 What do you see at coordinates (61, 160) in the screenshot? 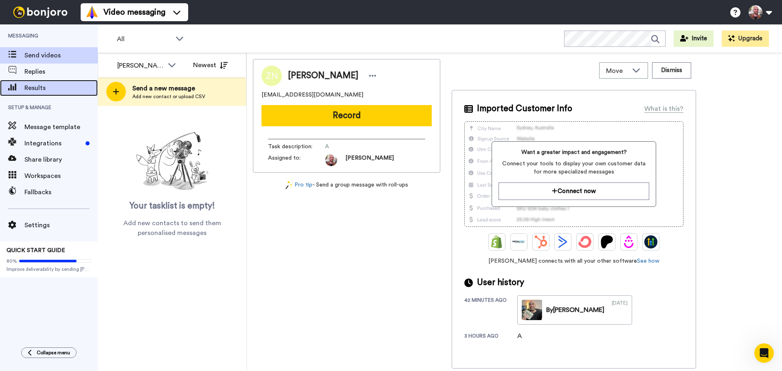
I see `span: Share library` at bounding box center [61, 160].